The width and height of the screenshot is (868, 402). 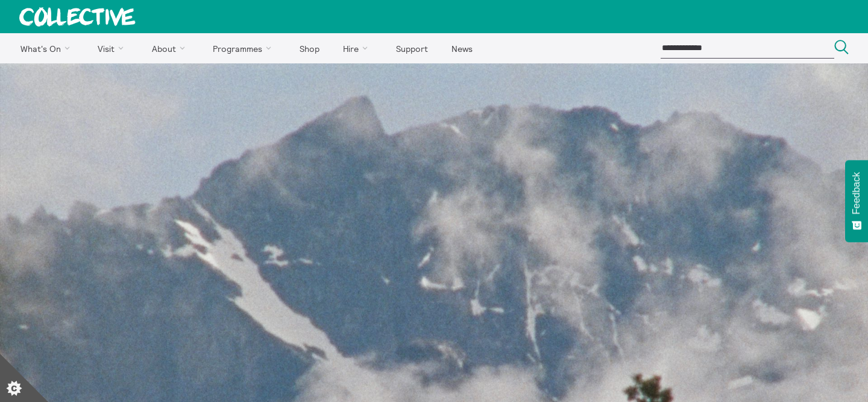 What do you see at coordinates (462, 48) in the screenshot?
I see `a: News` at bounding box center [462, 48].